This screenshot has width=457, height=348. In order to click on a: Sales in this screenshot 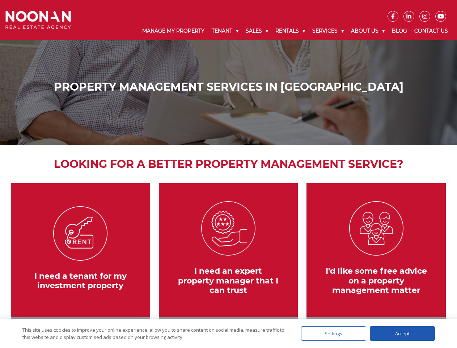, I will do `click(257, 31)`.